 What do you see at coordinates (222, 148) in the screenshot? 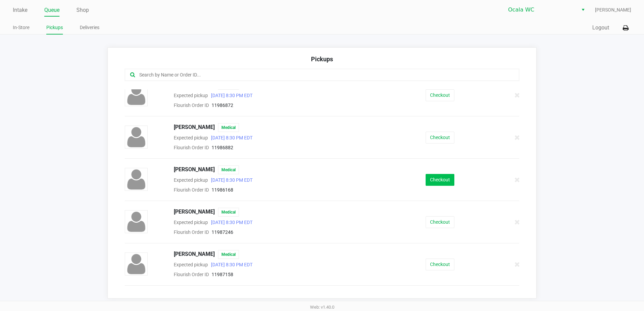
I see `span: 11986882` at bounding box center [222, 148].